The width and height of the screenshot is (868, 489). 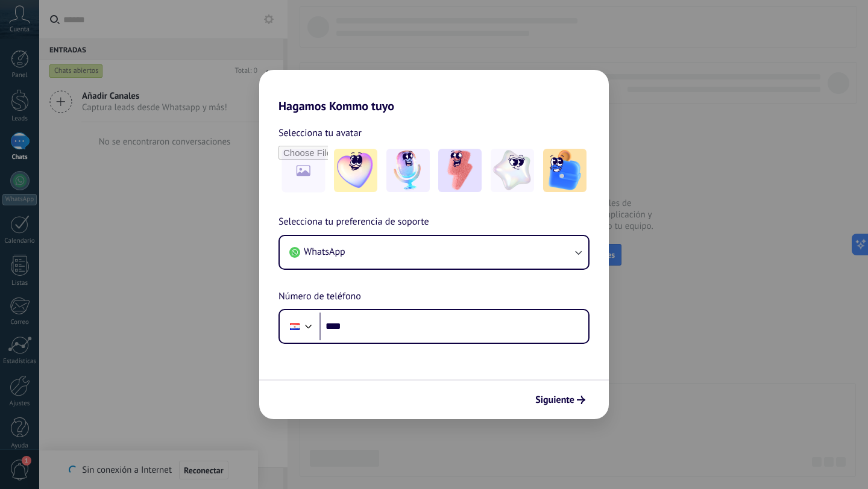 I want to click on img: -5.jpeg, so click(x=564, y=171).